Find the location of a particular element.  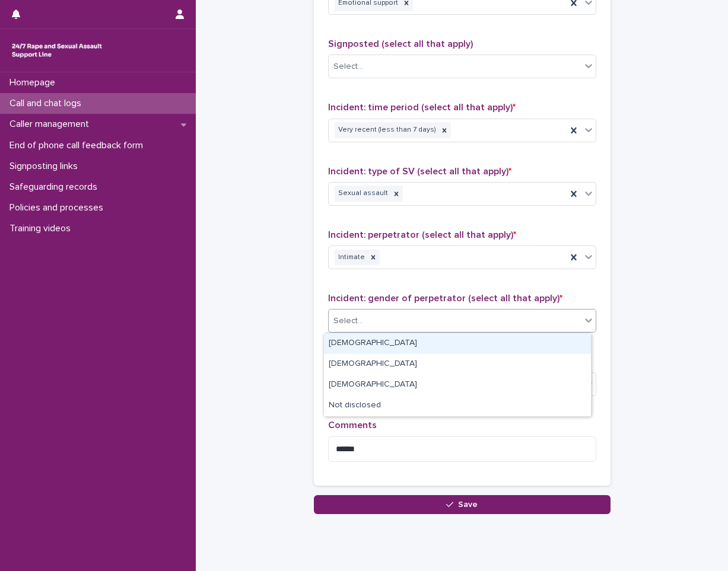

p: Safeguarding records is located at coordinates (56, 187).